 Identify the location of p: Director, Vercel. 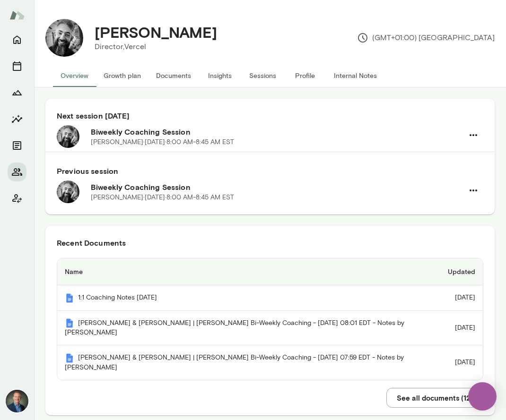
(155, 47).